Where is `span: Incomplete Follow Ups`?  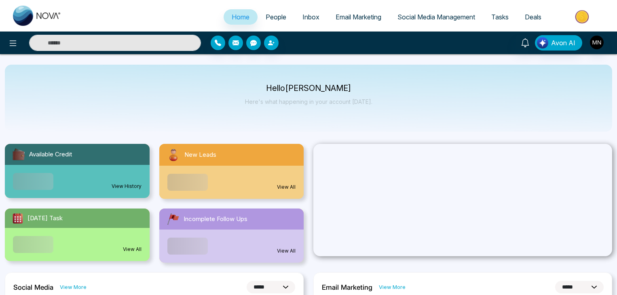 span: Incomplete Follow Ups is located at coordinates (216, 219).